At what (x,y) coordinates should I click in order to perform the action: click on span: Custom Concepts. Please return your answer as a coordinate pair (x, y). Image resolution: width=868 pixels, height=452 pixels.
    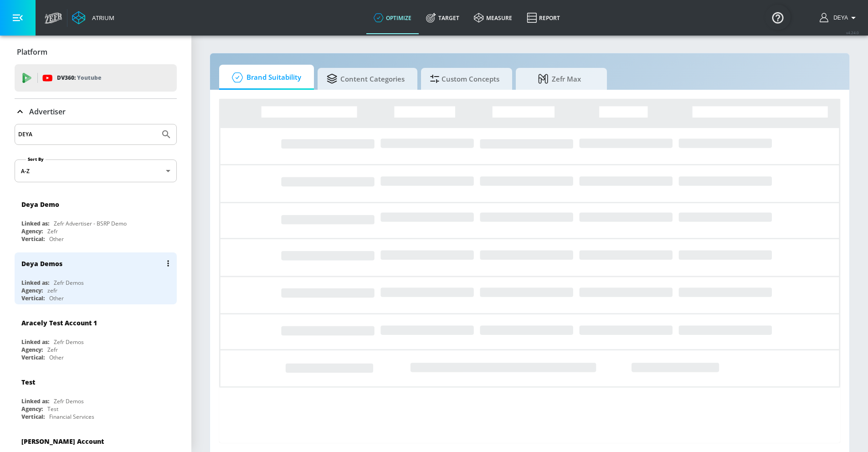
    Looking at the image, I should click on (465, 79).